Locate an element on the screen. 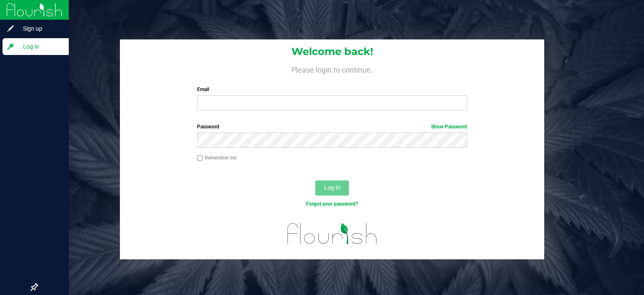  inline-svg: Log in is located at coordinates (10, 46).